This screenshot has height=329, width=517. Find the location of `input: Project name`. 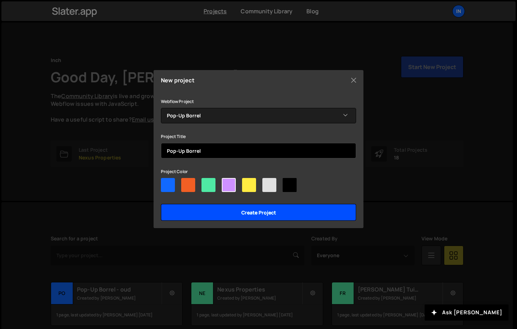

input: Project name is located at coordinates (259, 151).